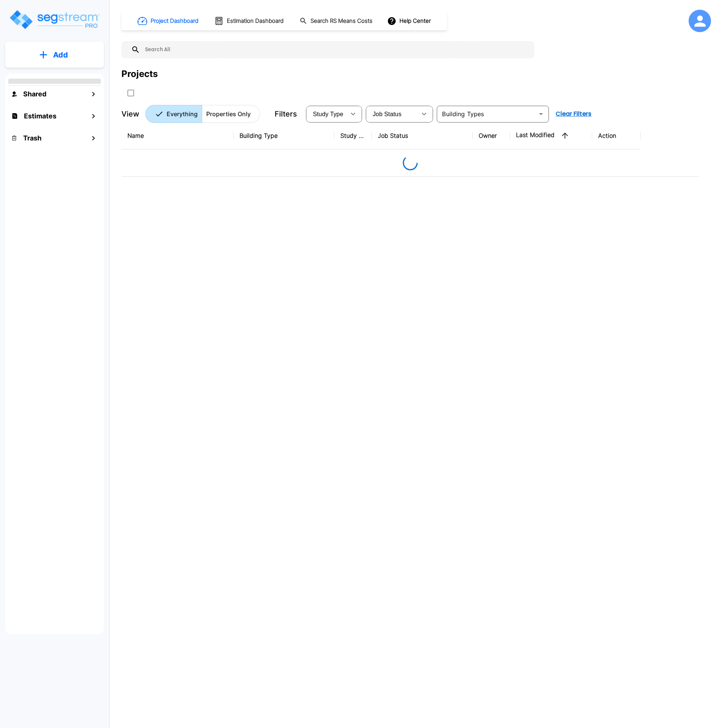 The height and width of the screenshot is (728, 717). I want to click on h1: Project Dashboard, so click(174, 21).